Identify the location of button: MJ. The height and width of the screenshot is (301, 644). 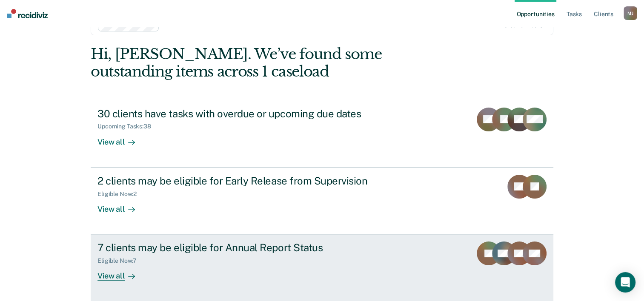
(630, 13).